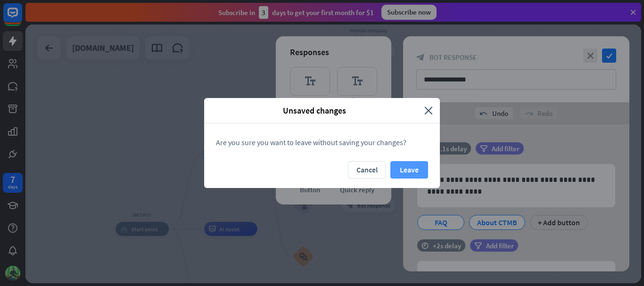  Describe the element at coordinates (428, 110) in the screenshot. I see `i: close` at that location.